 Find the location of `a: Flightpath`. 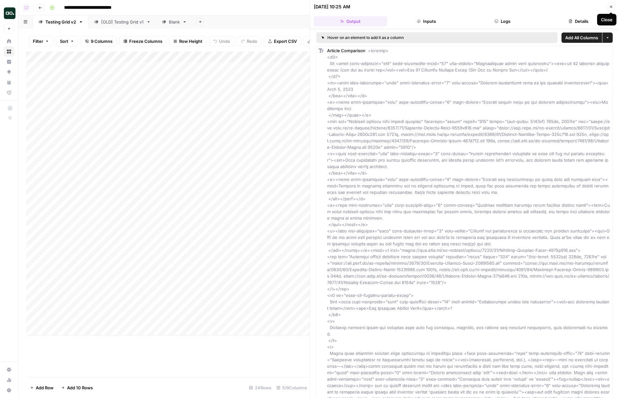

a: Flightpath is located at coordinates (9, 93).